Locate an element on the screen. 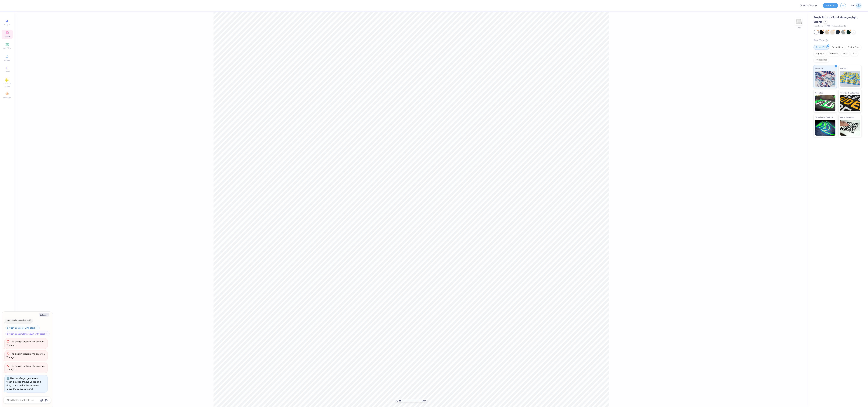  span: Add Text is located at coordinates (7, 48).